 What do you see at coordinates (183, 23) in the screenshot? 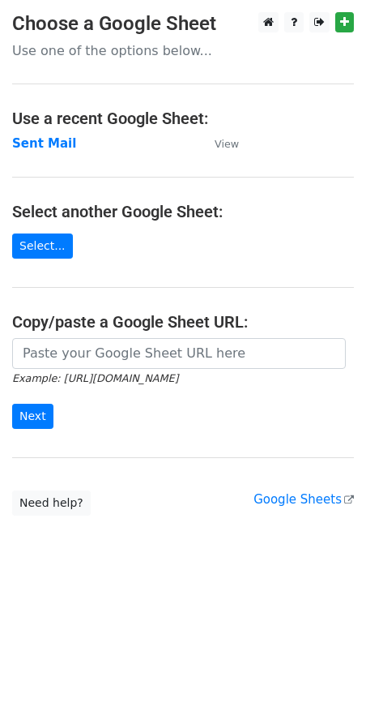
I see `h3: Choose a Google Sheet` at bounding box center [183, 23].